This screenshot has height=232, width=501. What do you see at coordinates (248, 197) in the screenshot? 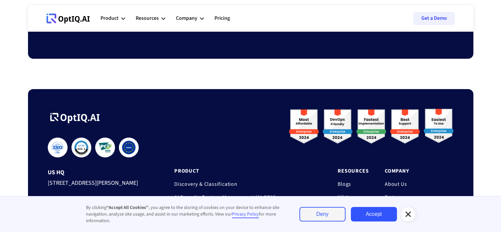
I see `a: AI Security Posture Management (AI-SPM)` at bounding box center [248, 197].